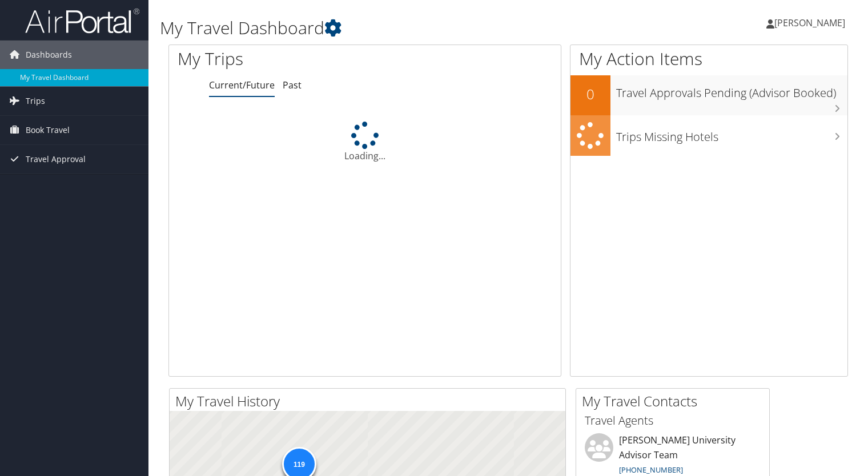  Describe the element at coordinates (283, 59) in the screenshot. I see `h1: My Trips` at that location.